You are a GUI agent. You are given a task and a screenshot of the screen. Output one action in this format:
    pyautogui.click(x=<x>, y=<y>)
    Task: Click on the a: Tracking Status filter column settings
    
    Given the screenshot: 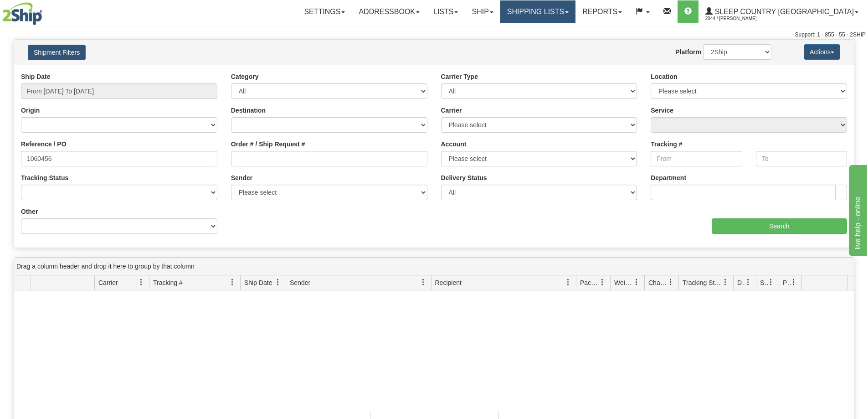 What is the action you would take?
    pyautogui.click(x=725, y=282)
    